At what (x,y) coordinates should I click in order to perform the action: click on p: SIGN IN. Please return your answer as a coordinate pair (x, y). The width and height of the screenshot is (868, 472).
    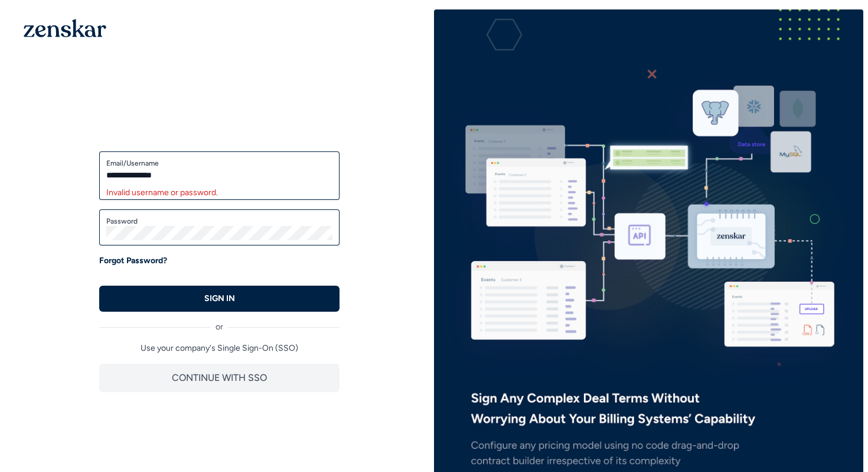
    Looking at the image, I should click on (219, 298).